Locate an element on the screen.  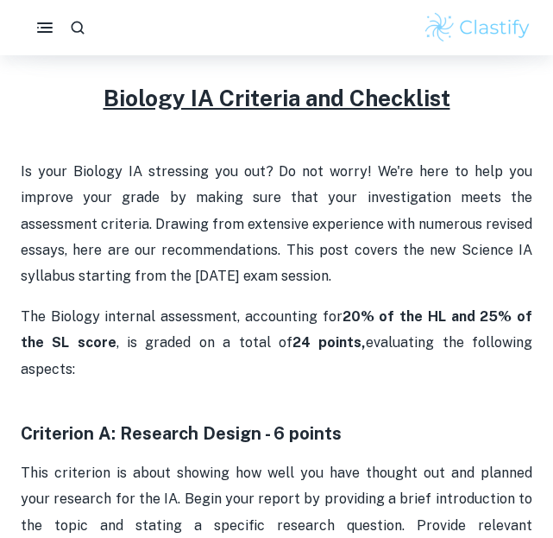
span: The Biology internal assessment, accounting for , is graded on a total of evaluating the followin... is located at coordinates (278, 343).